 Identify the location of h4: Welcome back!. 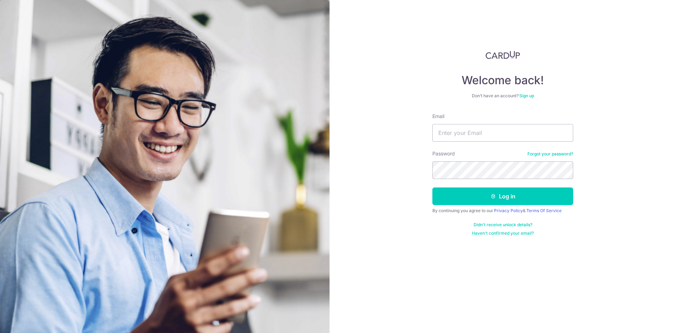
(503, 80).